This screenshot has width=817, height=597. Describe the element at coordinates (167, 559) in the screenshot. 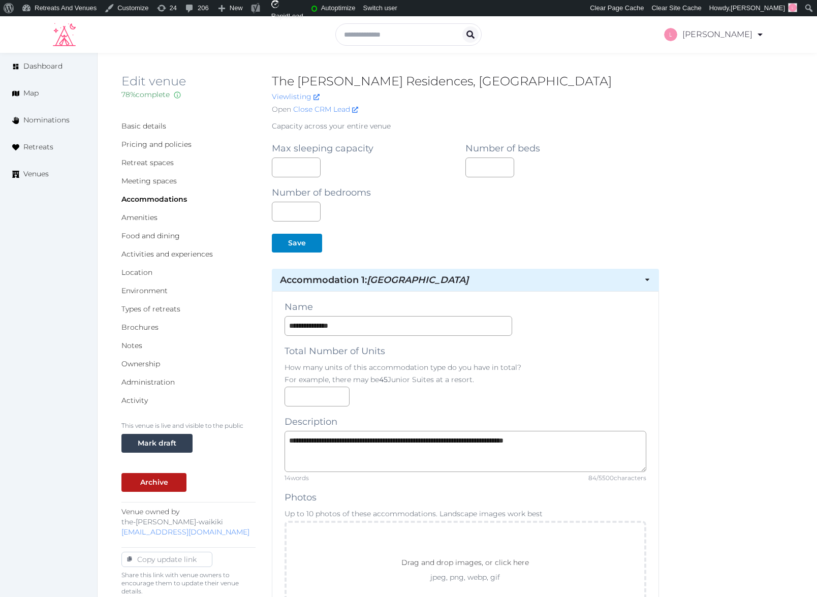

I see `button: Copy update link` at that location.